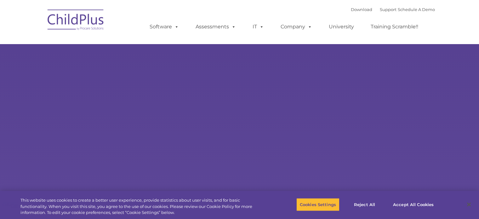 Image resolution: width=479 pixels, height=219 pixels. Describe the element at coordinates (296, 27) in the screenshot. I see `a: Company` at that location.